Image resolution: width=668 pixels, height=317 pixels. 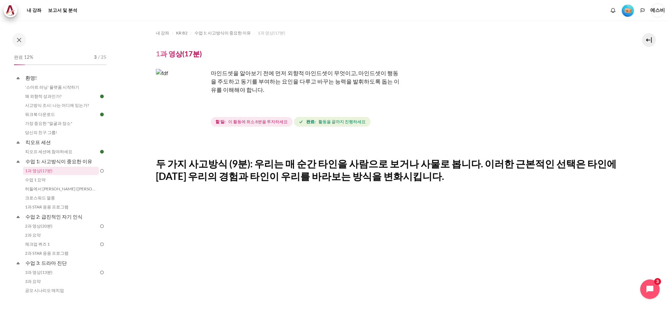 What do you see at coordinates (95, 57) in the screenshot?
I see `font: 3` at bounding box center [95, 57].